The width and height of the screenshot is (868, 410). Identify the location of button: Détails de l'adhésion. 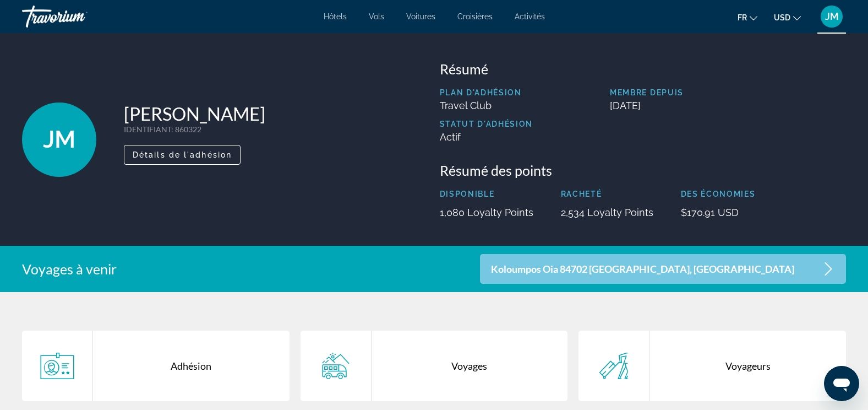
(182, 155).